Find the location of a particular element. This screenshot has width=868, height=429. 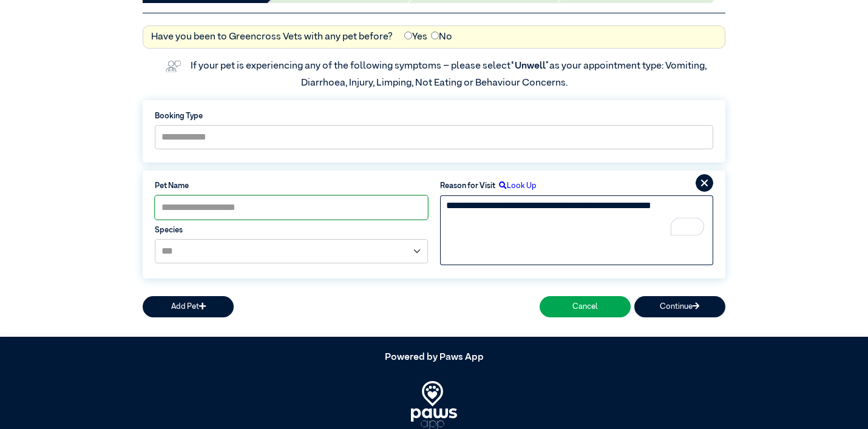

label: Have you been to Greencross Vets with any pet before? is located at coordinates (272, 37).